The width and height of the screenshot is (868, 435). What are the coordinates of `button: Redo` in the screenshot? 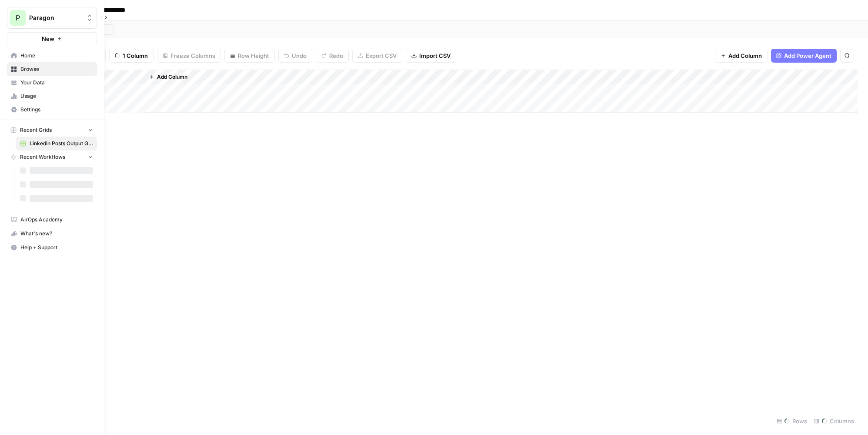 It's located at (332, 56).